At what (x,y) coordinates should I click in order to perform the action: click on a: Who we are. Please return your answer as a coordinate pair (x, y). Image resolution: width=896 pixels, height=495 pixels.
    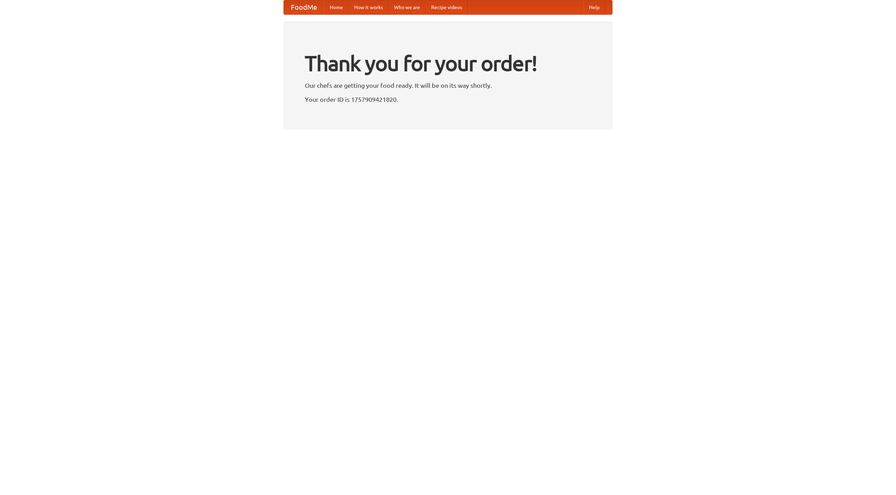
    Looking at the image, I should click on (407, 7).